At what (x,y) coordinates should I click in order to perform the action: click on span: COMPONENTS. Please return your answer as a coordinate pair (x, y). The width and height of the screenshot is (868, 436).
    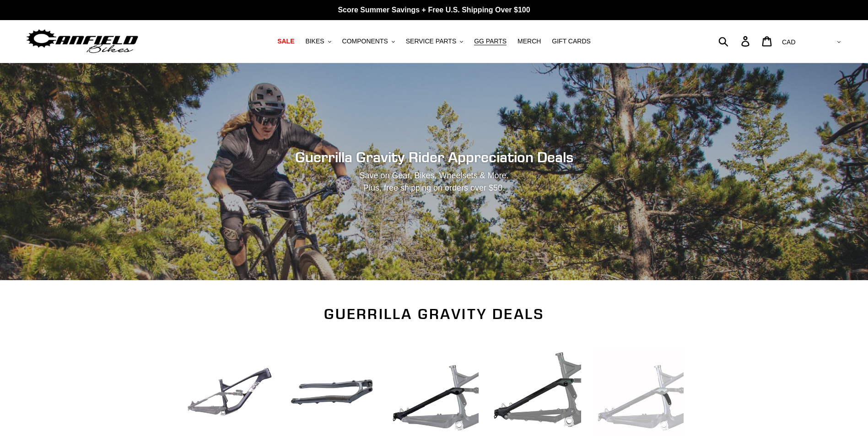
    Looking at the image, I should click on (365, 41).